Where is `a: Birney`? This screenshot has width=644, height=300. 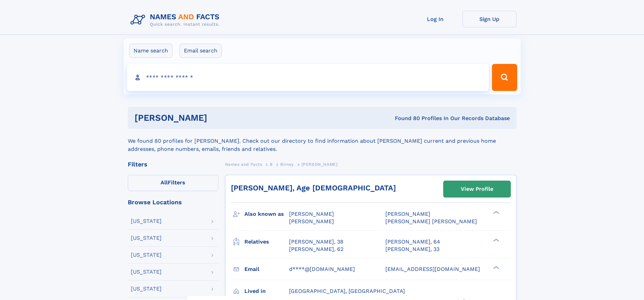
a: Birney is located at coordinates (287, 164).